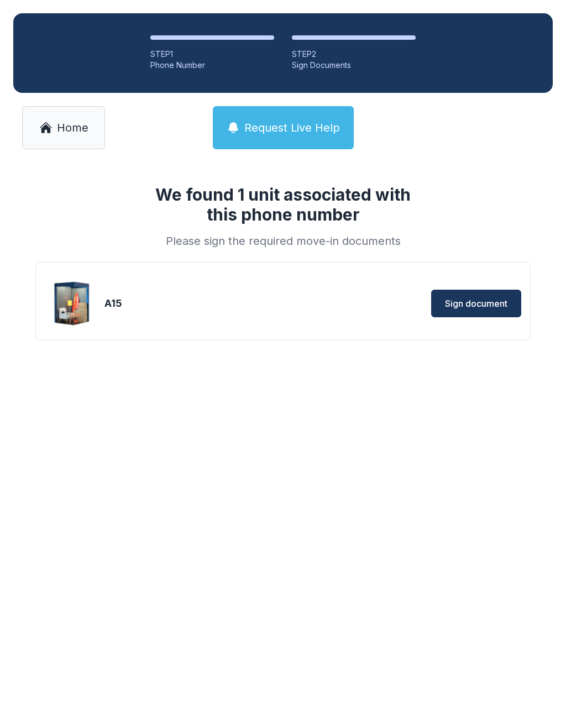  I want to click on div: Sign Documents, so click(354, 65).